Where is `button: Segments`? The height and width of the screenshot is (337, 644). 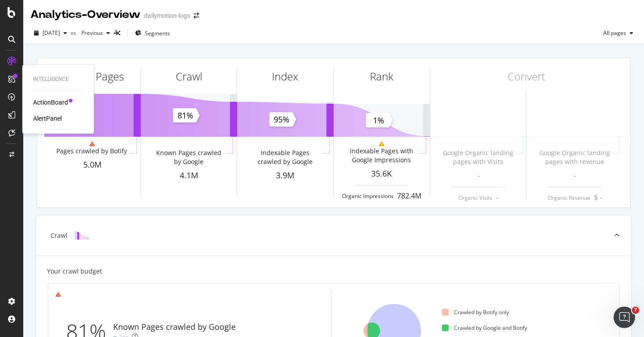
button: Segments is located at coordinates (152, 33).